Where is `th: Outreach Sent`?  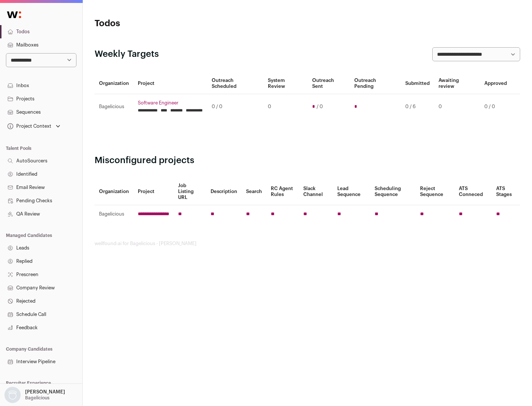
th: Outreach Sent is located at coordinates (329, 83).